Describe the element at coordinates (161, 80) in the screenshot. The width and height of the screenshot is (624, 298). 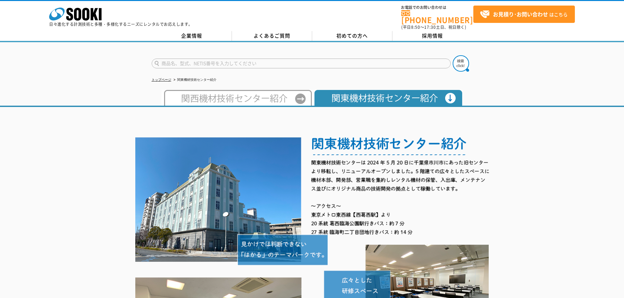
I see `a: トップページ` at that location.